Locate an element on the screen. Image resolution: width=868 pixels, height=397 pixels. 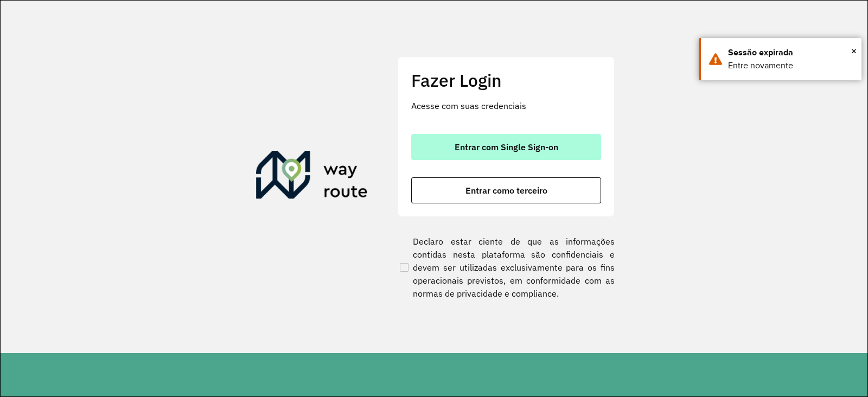
div: Sessão expirada is located at coordinates (790, 53).